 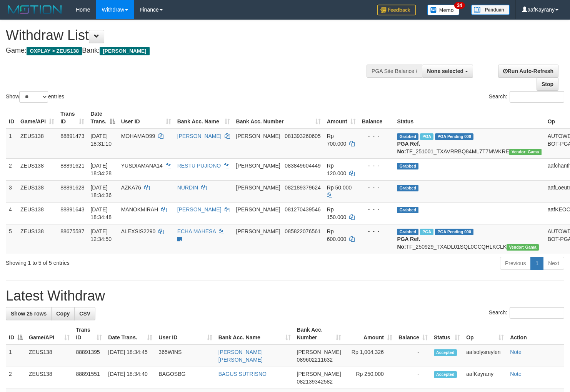 I want to click on span: Rp 600.000, so click(x=336, y=235).